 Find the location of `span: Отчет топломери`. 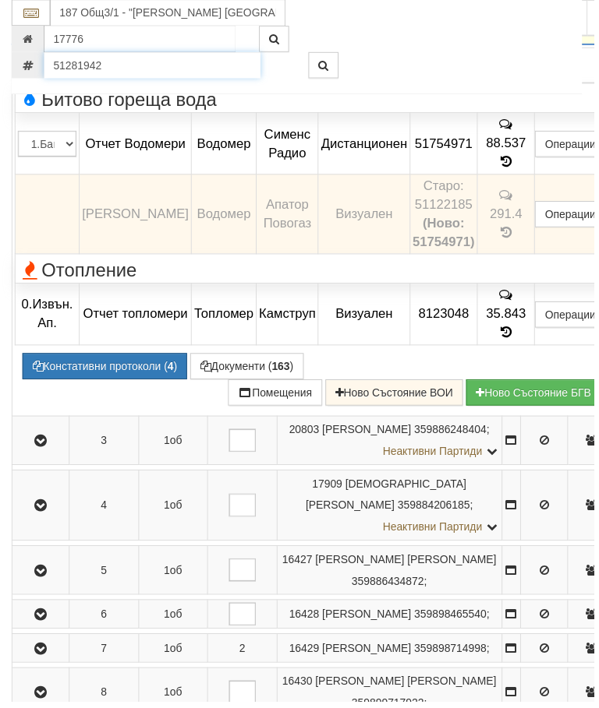

span: Отчет топломери is located at coordinates (136, 316).